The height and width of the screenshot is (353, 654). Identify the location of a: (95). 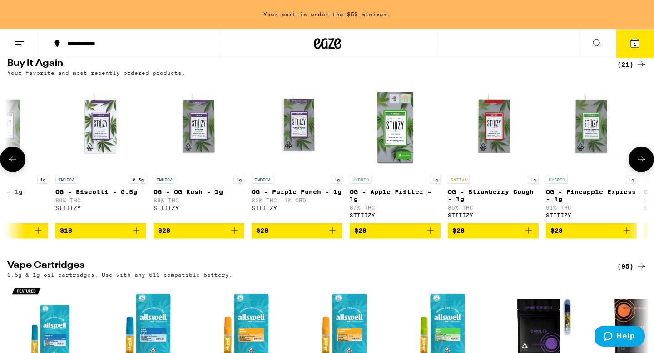
(632, 267).